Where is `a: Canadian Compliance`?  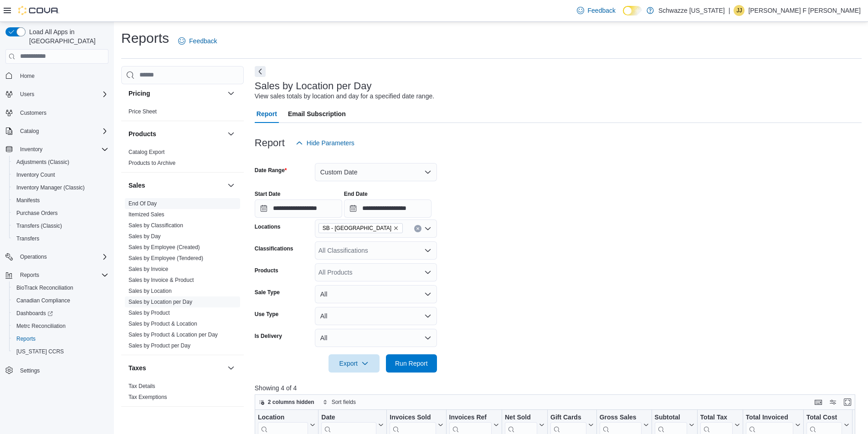 a: Canadian Compliance is located at coordinates (43, 301).